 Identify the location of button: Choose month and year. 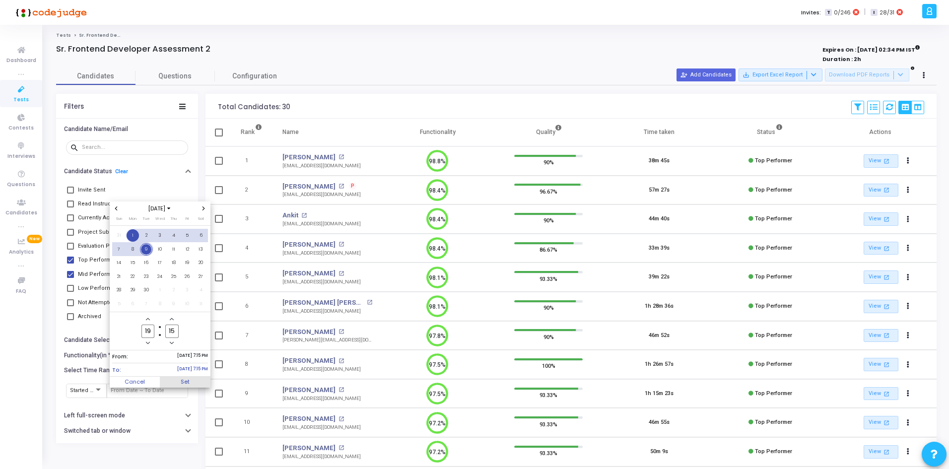
(160, 208).